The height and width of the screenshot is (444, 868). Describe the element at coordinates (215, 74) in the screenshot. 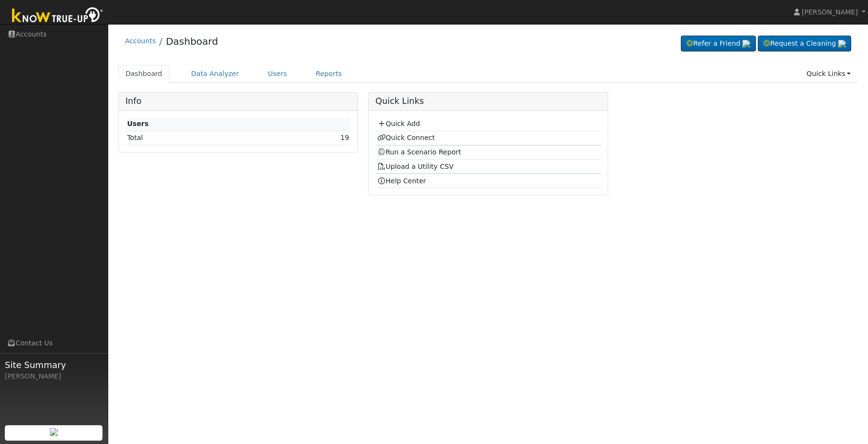

I see `a: Data Analyzer` at that location.